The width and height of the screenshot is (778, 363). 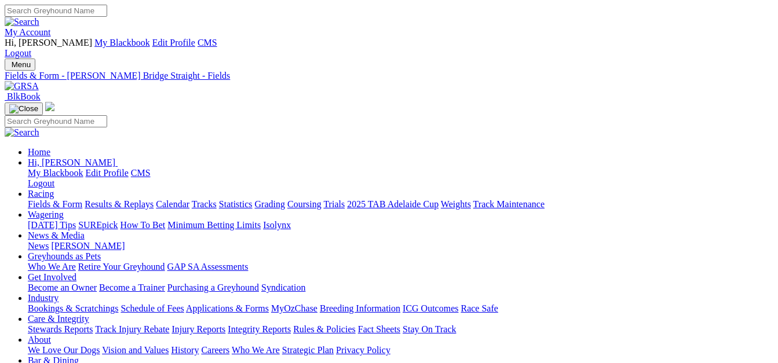 What do you see at coordinates (43, 298) in the screenshot?
I see `a: Industry` at bounding box center [43, 298].